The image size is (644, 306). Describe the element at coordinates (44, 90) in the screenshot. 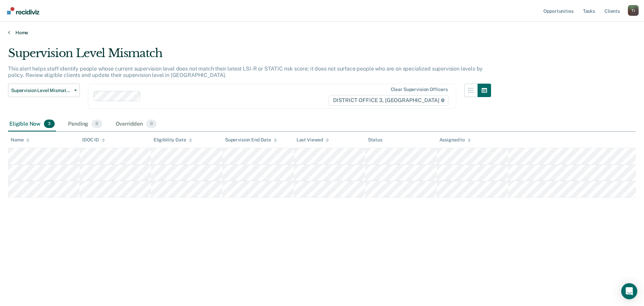

I see `button: Supervision Level Mismatch` at that location.